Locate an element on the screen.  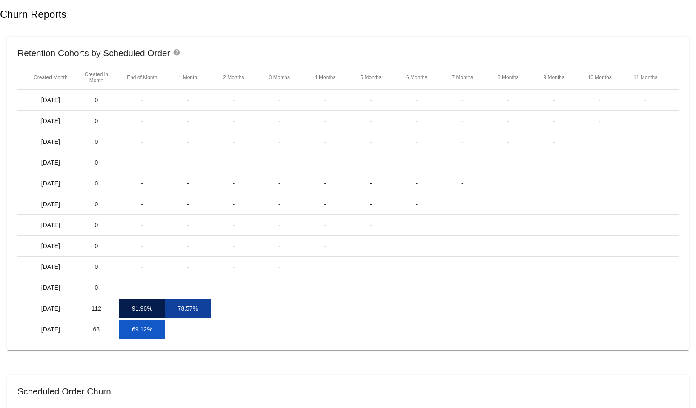
mat-cell: 78.57% is located at coordinates (188, 308).